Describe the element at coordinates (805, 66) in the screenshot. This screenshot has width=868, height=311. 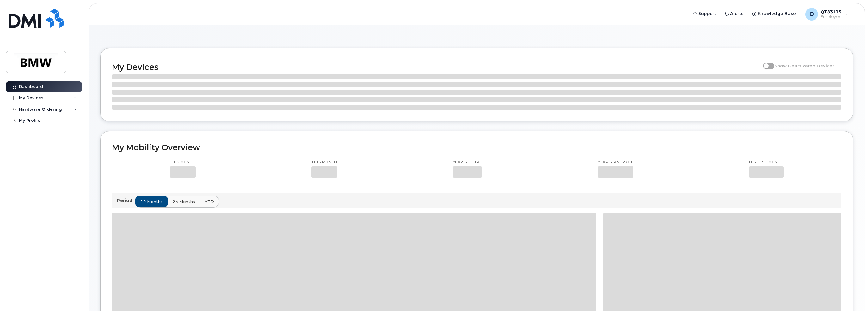
I see `span: Show Deactivated Devices` at that location.